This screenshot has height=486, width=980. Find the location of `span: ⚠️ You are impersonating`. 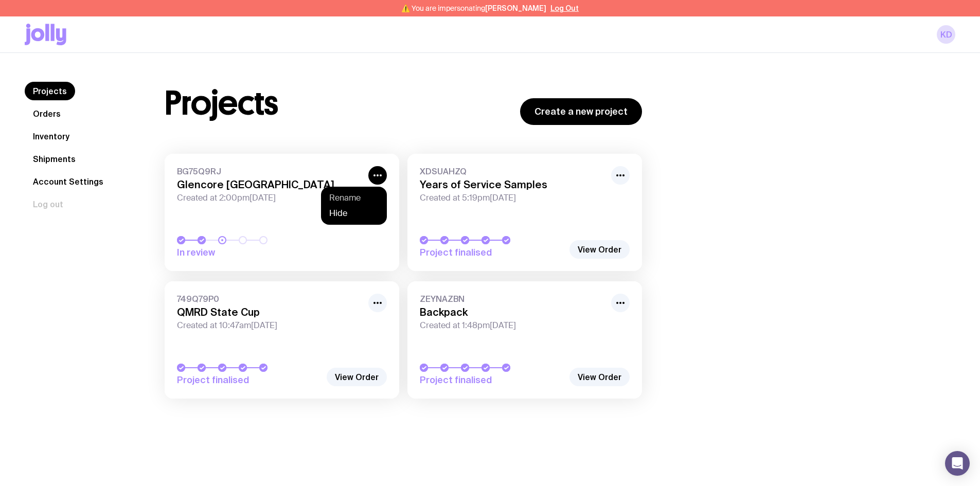

span: ⚠️ You are impersonating is located at coordinates (474, 8).